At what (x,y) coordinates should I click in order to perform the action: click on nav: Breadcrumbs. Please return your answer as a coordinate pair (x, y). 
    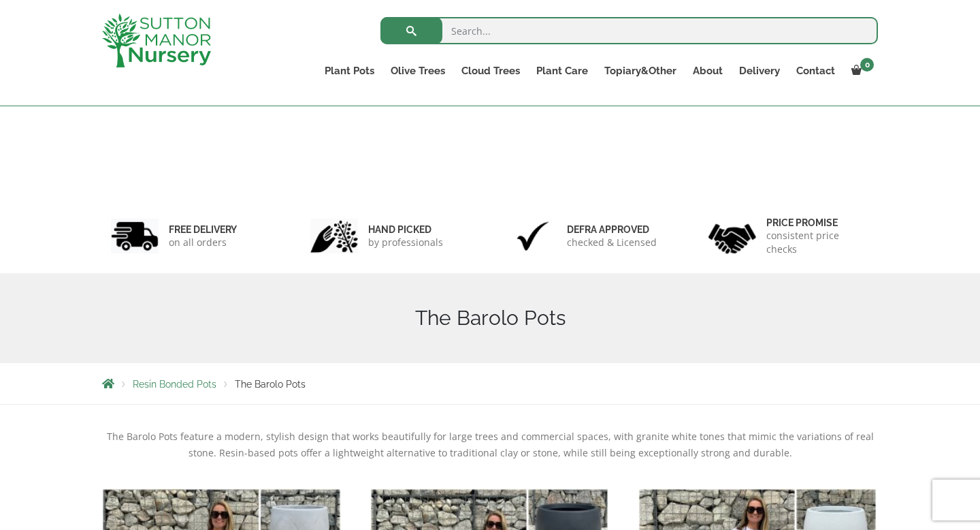
    Looking at the image, I should click on (490, 383).